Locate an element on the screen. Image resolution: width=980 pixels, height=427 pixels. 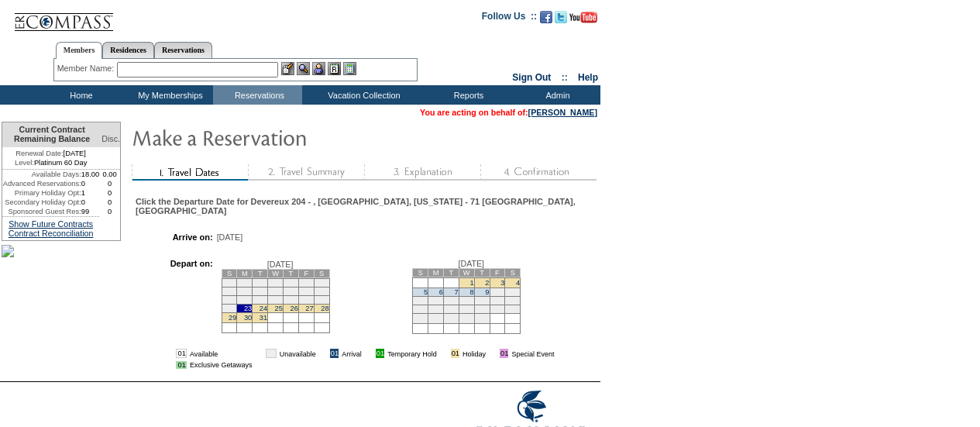
a: 30 is located at coordinates (248, 317).